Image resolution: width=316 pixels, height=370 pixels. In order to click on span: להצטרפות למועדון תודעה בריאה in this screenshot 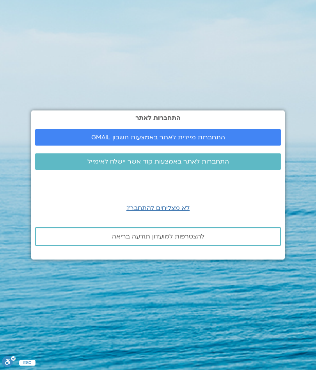, I will do `click(158, 236)`.